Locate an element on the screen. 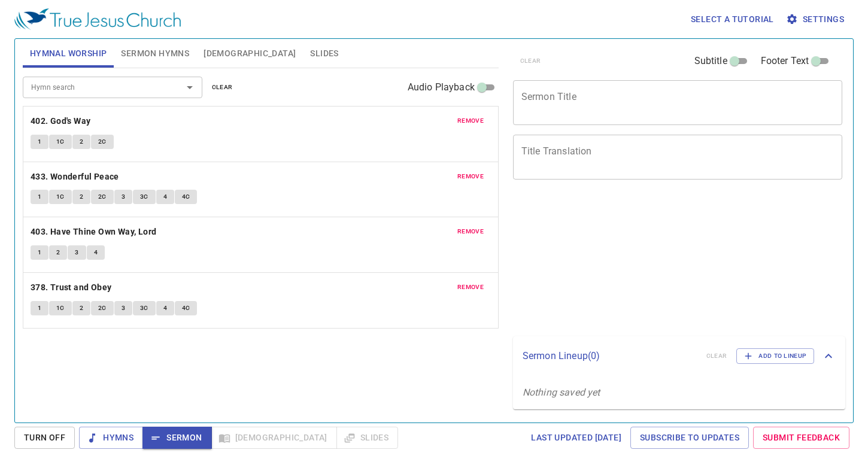  button: 403. Have Thine Own Way, Lord is located at coordinates (95, 232).